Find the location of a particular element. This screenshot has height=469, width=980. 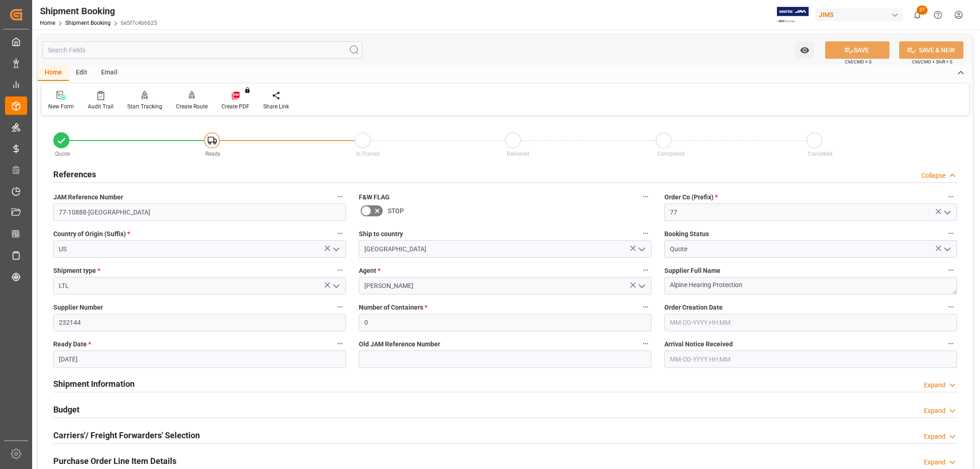

div: Collapse is located at coordinates (933, 175).